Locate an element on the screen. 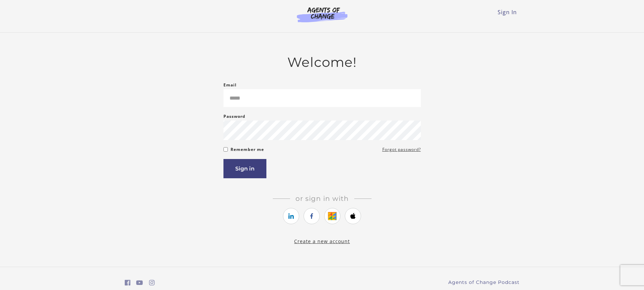  a: Create a new account is located at coordinates (322, 241).